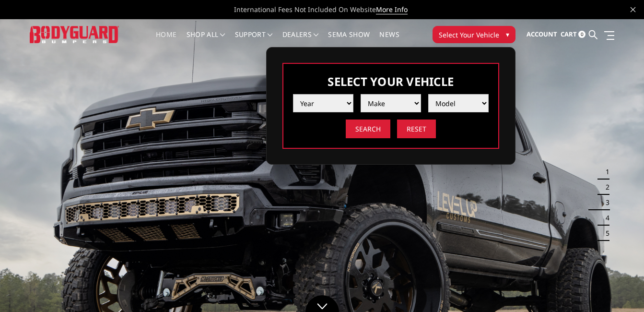  What do you see at coordinates (604, 172) in the screenshot?
I see `button: 1 of 5` at bounding box center [604, 172].